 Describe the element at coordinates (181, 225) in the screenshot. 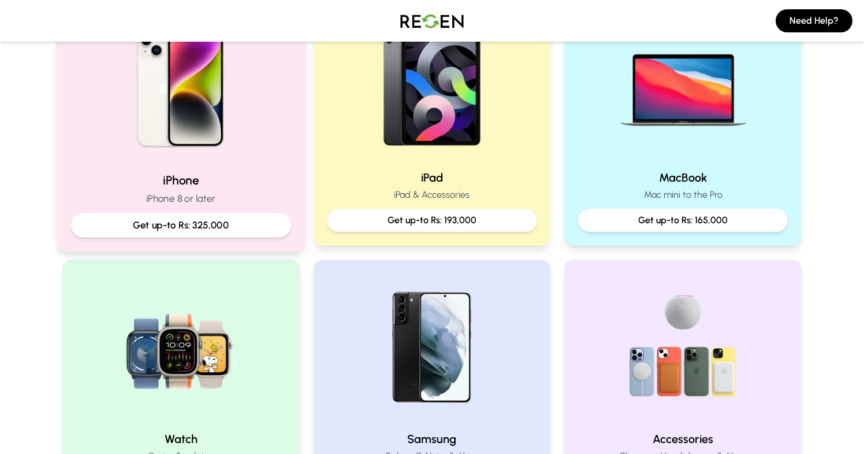

I see `p: Get up-to Rs: 325,000` at that location.